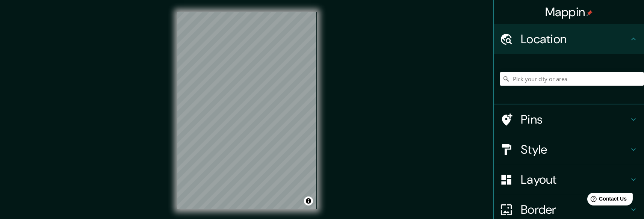 This screenshot has width=644, height=219. What do you see at coordinates (569, 120) in the screenshot?
I see `div: Pins` at bounding box center [569, 120].